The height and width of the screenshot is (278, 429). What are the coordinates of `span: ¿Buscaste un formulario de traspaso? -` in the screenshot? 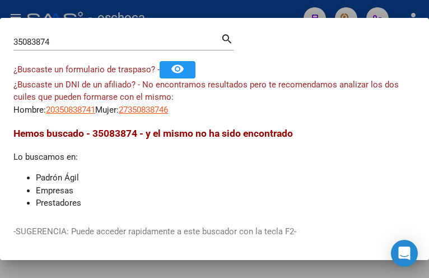 It's located at (86, 69).